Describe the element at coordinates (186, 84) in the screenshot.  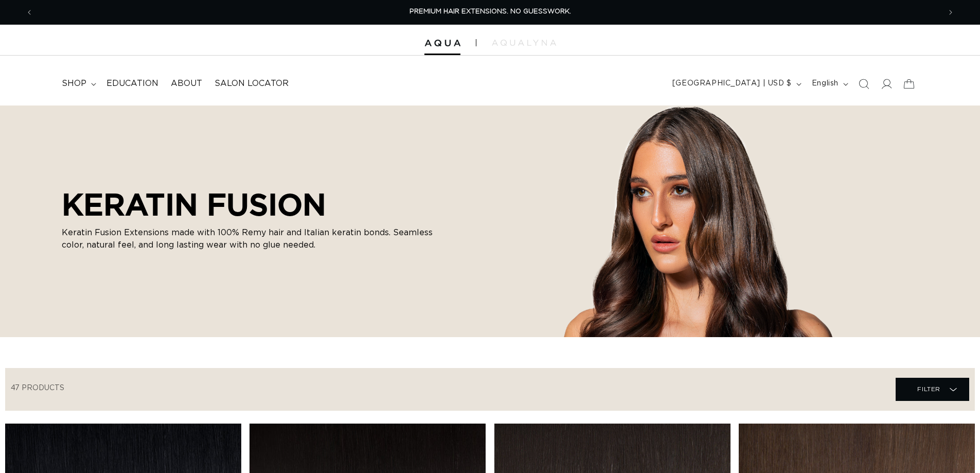
I see `span: About` at that location.